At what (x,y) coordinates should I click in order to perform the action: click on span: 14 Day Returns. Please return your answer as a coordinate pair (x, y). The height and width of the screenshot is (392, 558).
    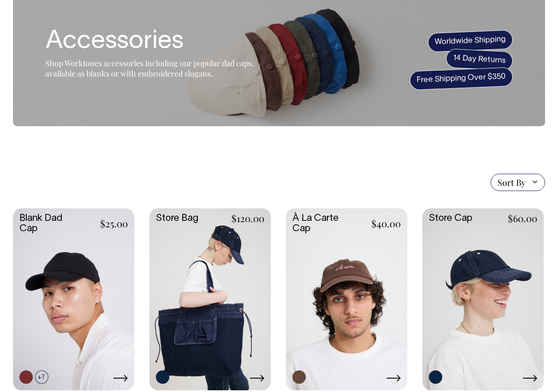
    Looking at the image, I should click on (480, 59).